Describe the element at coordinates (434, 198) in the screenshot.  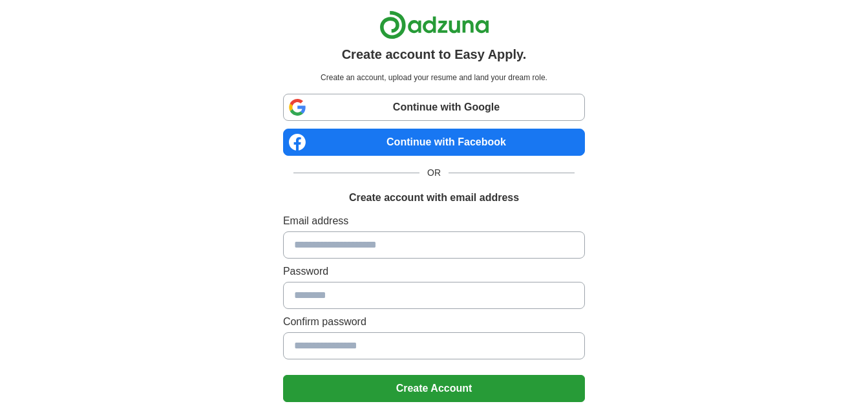
I see `h1: Create account with email address` at that location.